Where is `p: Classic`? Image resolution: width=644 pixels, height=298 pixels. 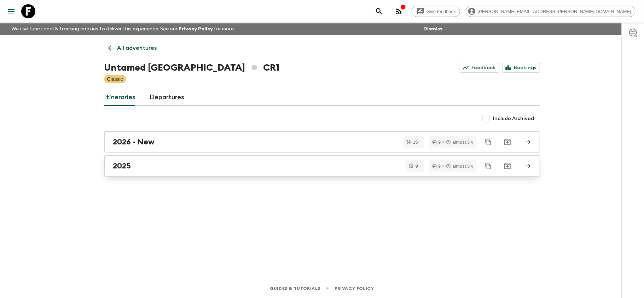 p: Classic is located at coordinates (115, 79).